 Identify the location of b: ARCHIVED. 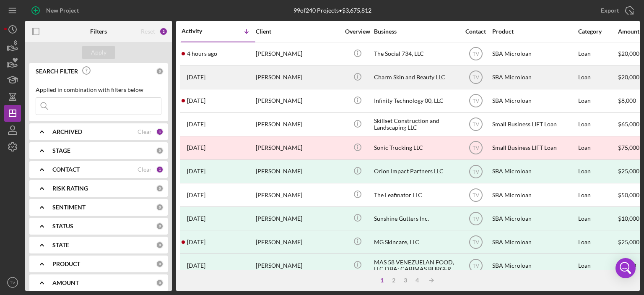
(67, 132).